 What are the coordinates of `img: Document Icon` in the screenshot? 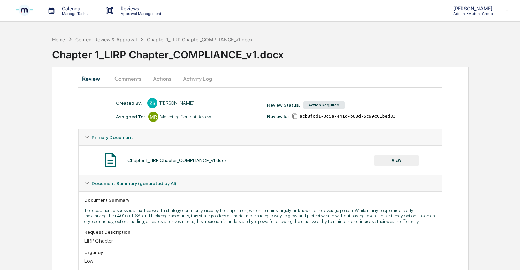 It's located at (111, 160).